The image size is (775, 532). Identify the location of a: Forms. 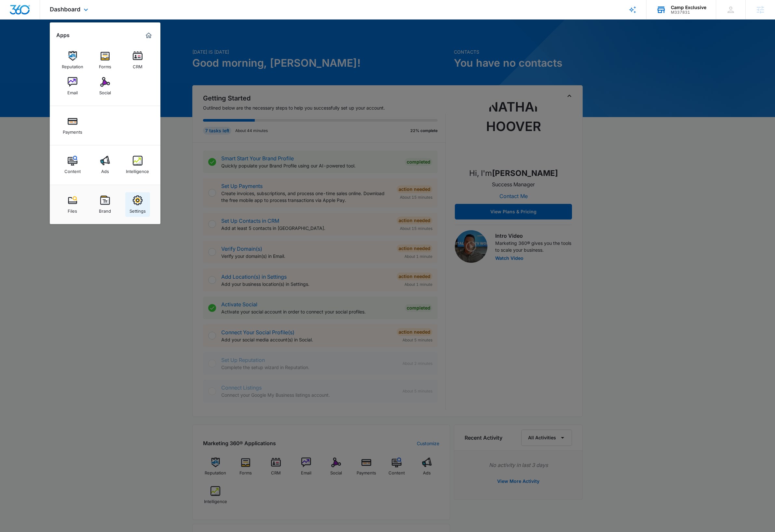
(105, 60).